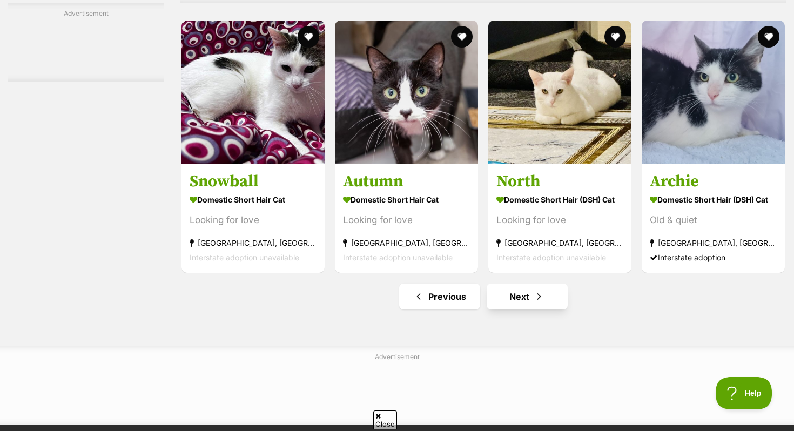  Describe the element at coordinates (483, 297) in the screenshot. I see `nav: Pagination` at that location.